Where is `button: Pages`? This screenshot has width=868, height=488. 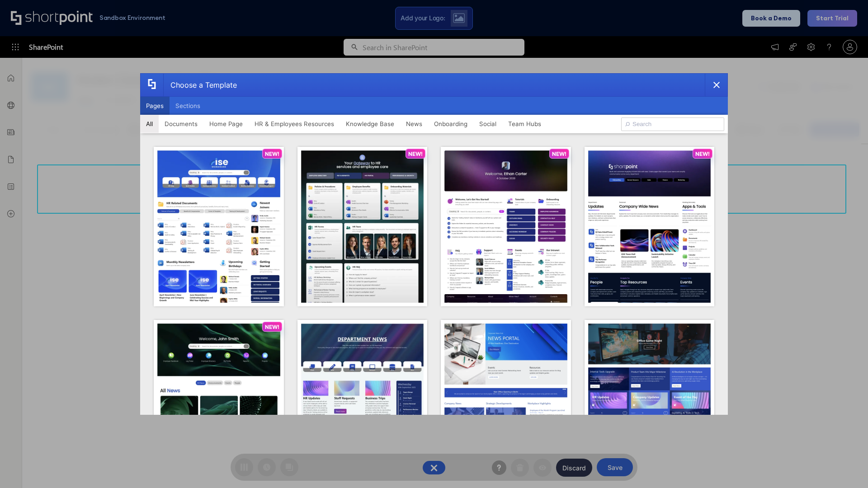
button: Pages is located at coordinates (155, 106).